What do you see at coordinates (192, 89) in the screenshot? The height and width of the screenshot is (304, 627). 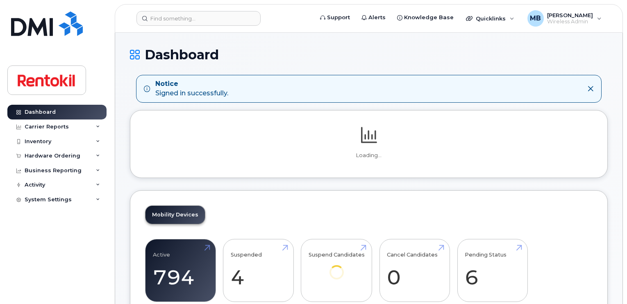 I see `div: Signed in successfully.` at bounding box center [192, 89].